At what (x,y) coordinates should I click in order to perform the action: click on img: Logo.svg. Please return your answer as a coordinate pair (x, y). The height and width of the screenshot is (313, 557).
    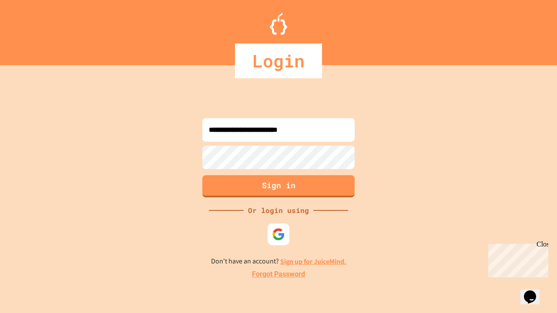
    Looking at the image, I should click on (279, 24).